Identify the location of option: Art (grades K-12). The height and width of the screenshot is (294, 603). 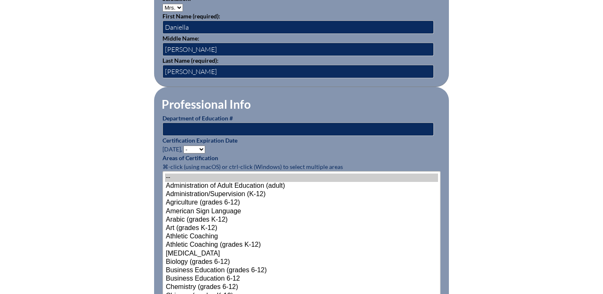
(302, 229).